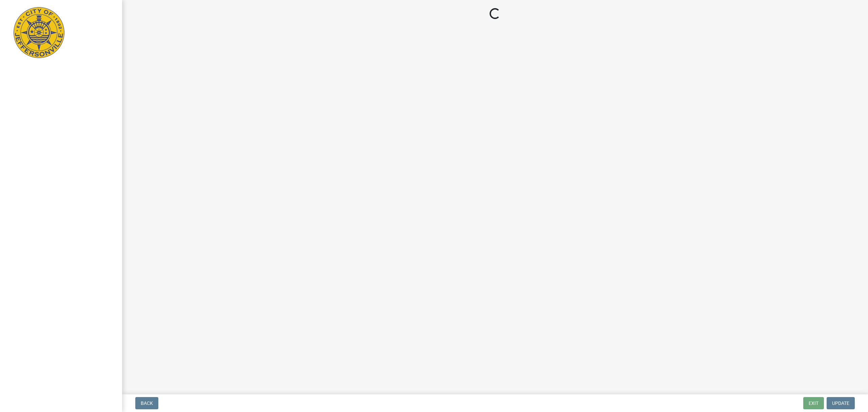 The width and height of the screenshot is (868, 412). Describe the element at coordinates (39, 32) in the screenshot. I see `img: City of Jeffersonville, Indiana` at that location.